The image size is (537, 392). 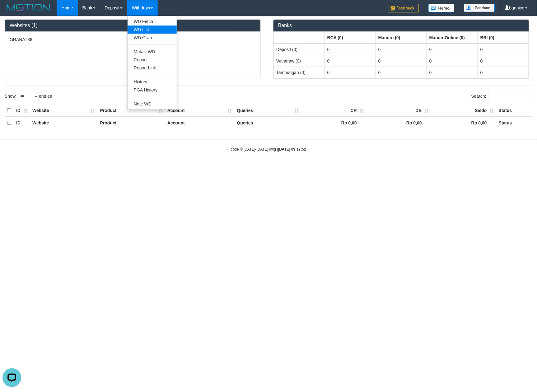 I want to click on a: Report, so click(x=152, y=60).